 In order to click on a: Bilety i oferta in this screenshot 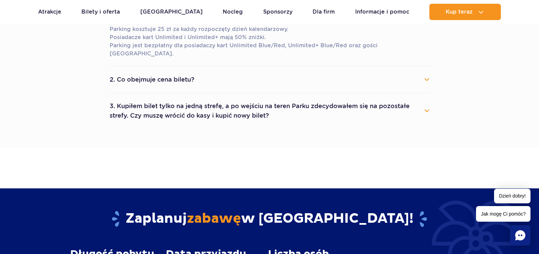, I will do `click(100, 12)`.